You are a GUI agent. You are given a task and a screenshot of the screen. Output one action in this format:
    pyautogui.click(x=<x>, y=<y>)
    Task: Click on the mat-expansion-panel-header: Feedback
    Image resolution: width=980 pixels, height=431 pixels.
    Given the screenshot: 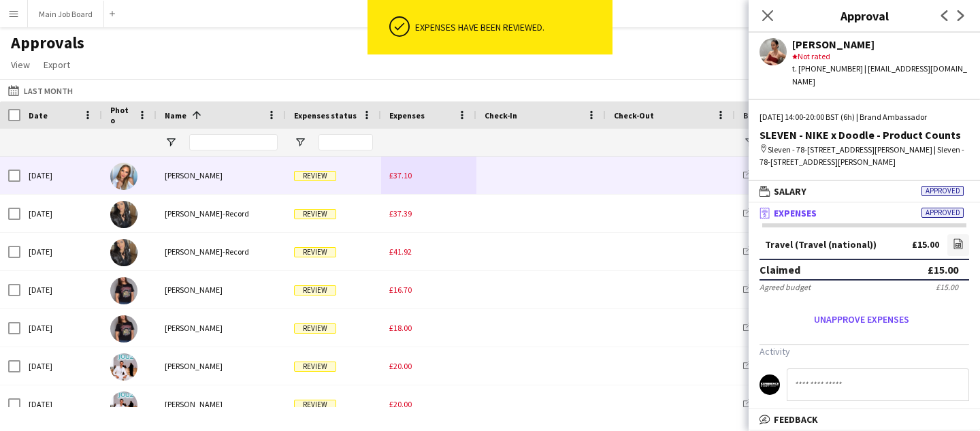 What is the action you would take?
    pyautogui.click(x=864, y=419)
    